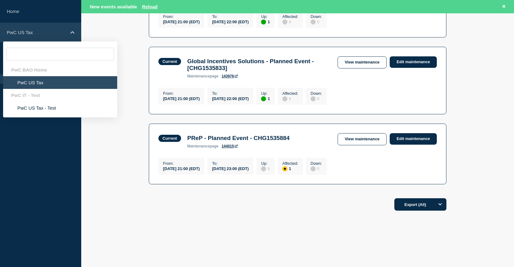  Describe the element at coordinates (239, 138) in the screenshot. I see `h3: PReP - Planned Event - CHG1535884` at that location.